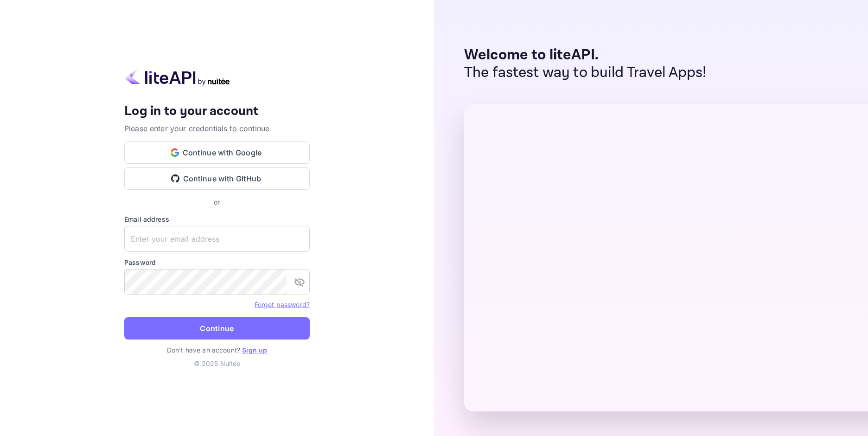 This screenshot has height=436, width=868. I want to click on a: Sign up, so click(255, 350).